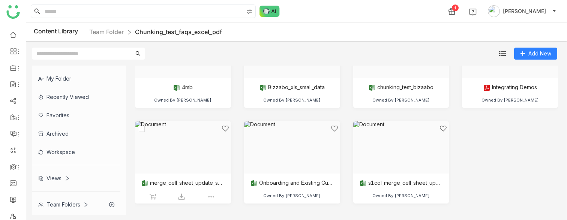 The height and width of the screenshot is (220, 567). I want to click on img: download.svg, so click(182, 197).